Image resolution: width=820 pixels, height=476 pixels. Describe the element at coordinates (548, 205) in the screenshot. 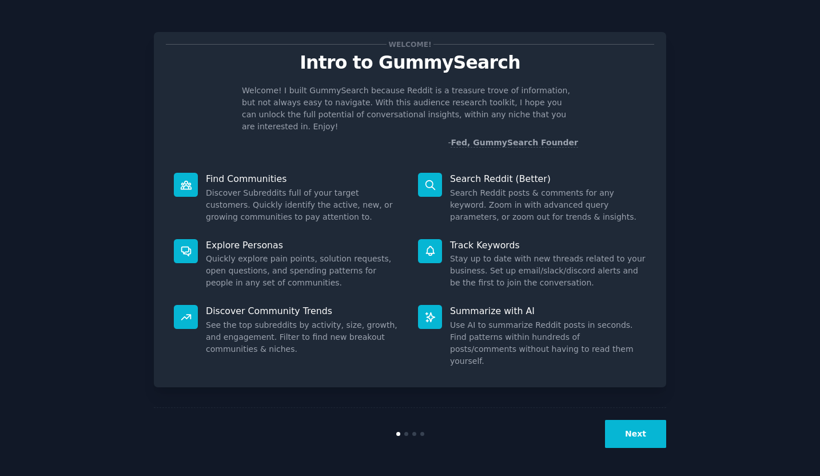

I see `dd: Search Reddit posts & comments for any keyword. Zoom in with advanced query parameters, or zoom o...` at that location.